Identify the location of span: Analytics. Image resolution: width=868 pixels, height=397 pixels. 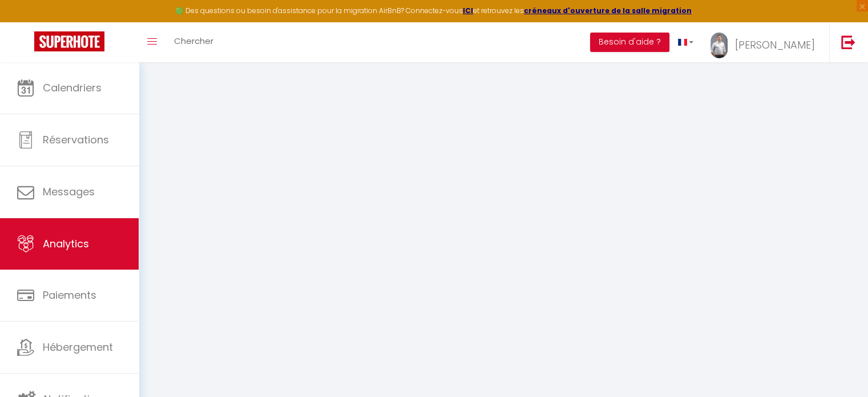
(66, 243).